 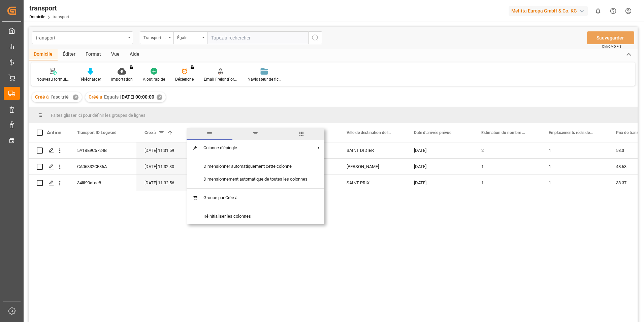 I want to click on span: Dimensionnement automatique de toutes les colonnes, so click(x=255, y=179).